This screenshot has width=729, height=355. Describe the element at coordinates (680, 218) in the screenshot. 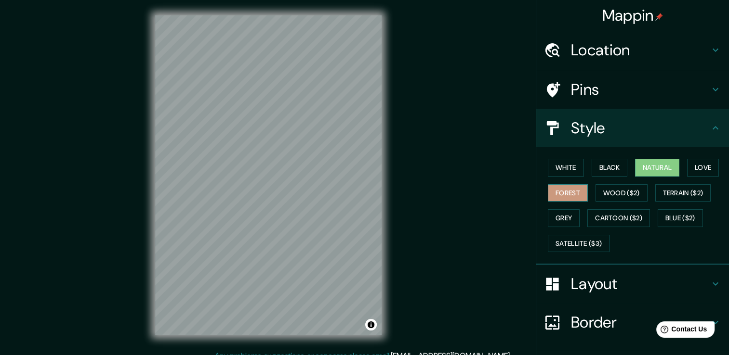

I see `button: Blue ($2)` at that location.